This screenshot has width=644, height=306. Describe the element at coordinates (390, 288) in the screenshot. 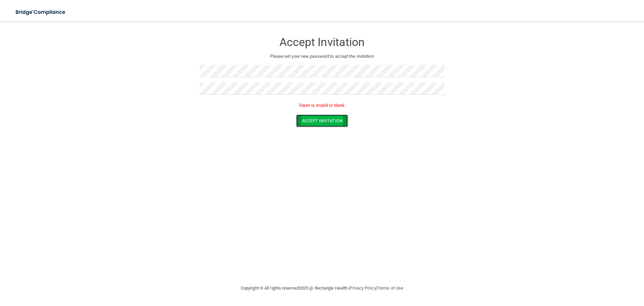

I see `a: Terms of Use` at that location.